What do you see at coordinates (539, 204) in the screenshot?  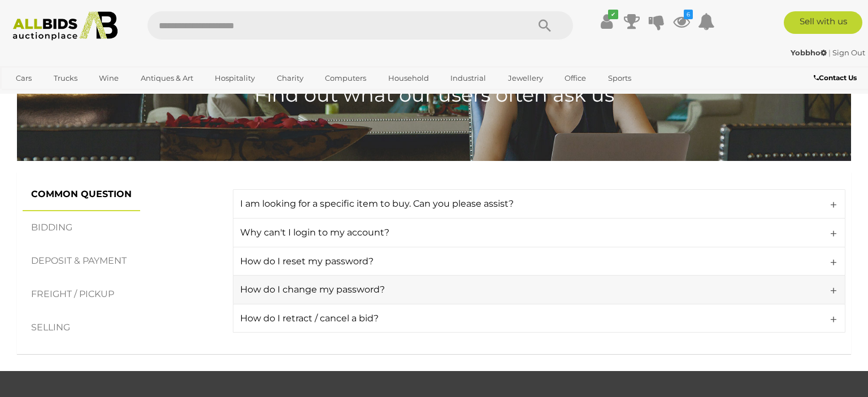 I see `a: I am looking for a specific item to buy. Can you please assist?` at bounding box center [539, 204].